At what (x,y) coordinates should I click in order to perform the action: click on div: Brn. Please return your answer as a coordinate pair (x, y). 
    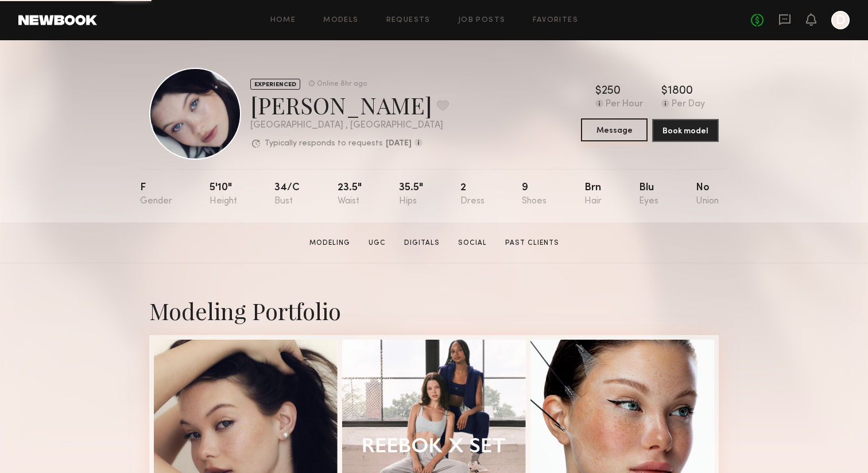
    Looking at the image, I should click on (593, 194).